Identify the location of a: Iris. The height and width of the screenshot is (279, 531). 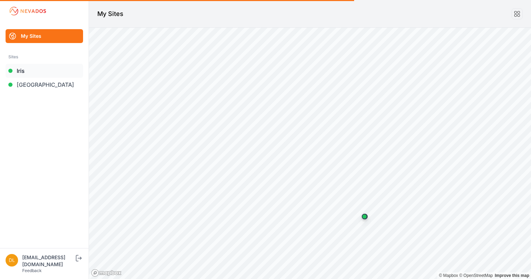
(44, 71).